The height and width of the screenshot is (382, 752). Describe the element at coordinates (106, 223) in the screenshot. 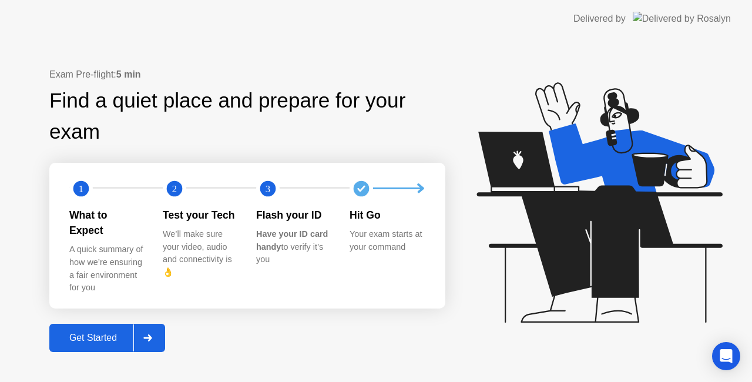

I see `div: What to Expect` at that location.